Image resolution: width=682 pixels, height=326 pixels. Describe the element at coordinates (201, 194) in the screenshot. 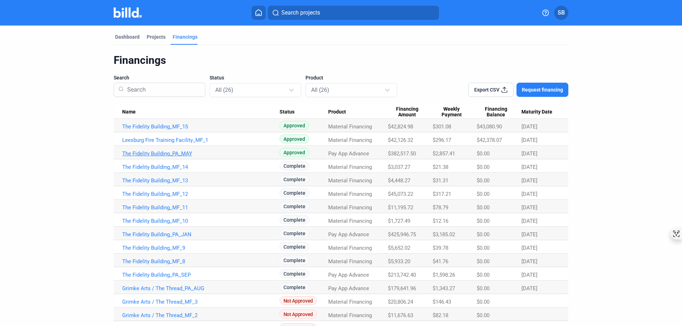

I see `a: The Fidelity Building_MF_12` at that location.